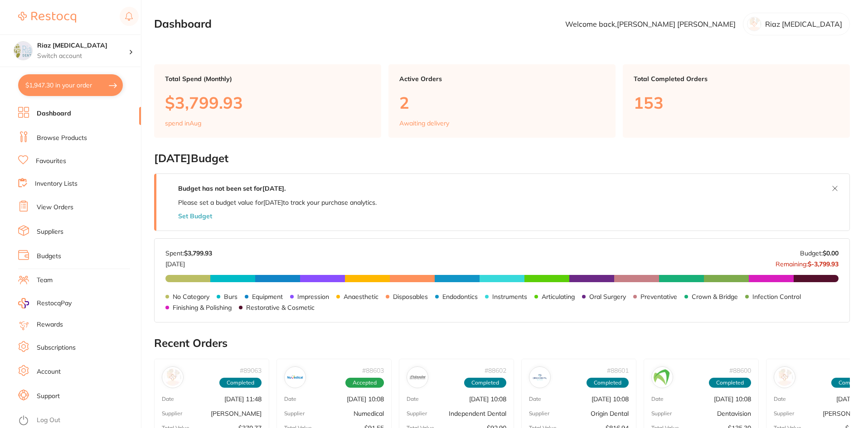 This screenshot has height=428, width=868. I want to click on h4: Riaz Dental Surgery, so click(83, 45).